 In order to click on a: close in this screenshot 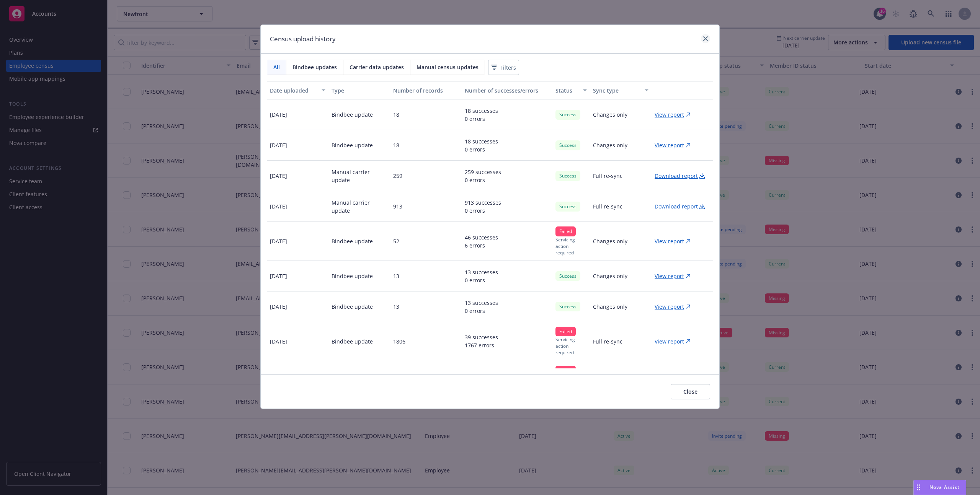, I will do `click(706, 39)`.